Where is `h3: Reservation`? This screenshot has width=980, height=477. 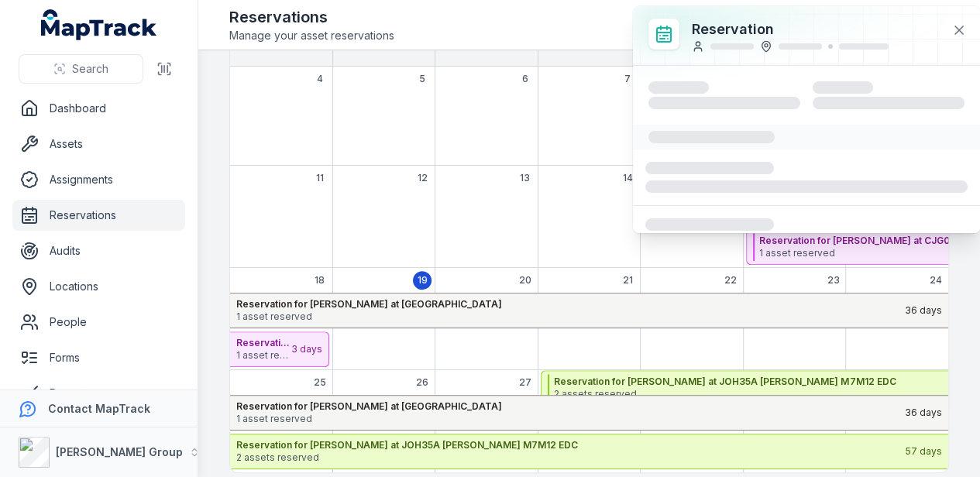
h3: Reservation is located at coordinates (790, 30).